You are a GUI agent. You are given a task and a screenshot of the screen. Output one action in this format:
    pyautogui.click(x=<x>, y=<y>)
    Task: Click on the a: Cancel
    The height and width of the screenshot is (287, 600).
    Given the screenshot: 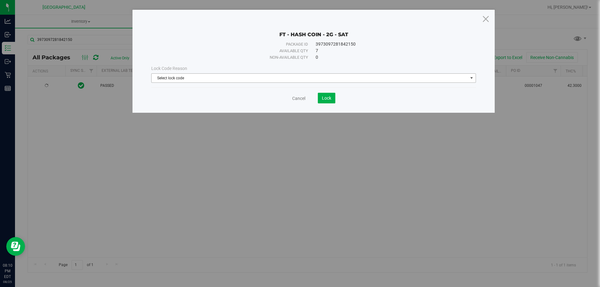 What is the action you would take?
    pyautogui.click(x=299, y=98)
    